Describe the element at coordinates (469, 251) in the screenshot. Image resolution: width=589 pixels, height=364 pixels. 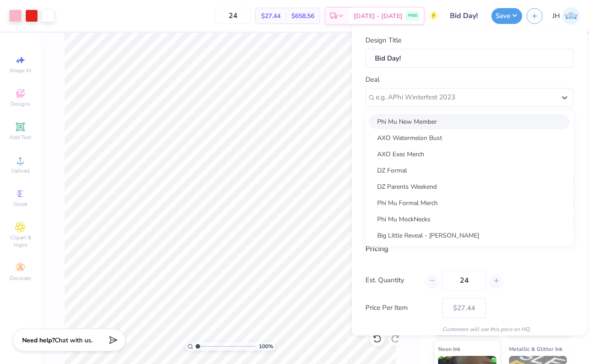
I see `div: Alpha Chi Omega Merch Link 1` at that location.